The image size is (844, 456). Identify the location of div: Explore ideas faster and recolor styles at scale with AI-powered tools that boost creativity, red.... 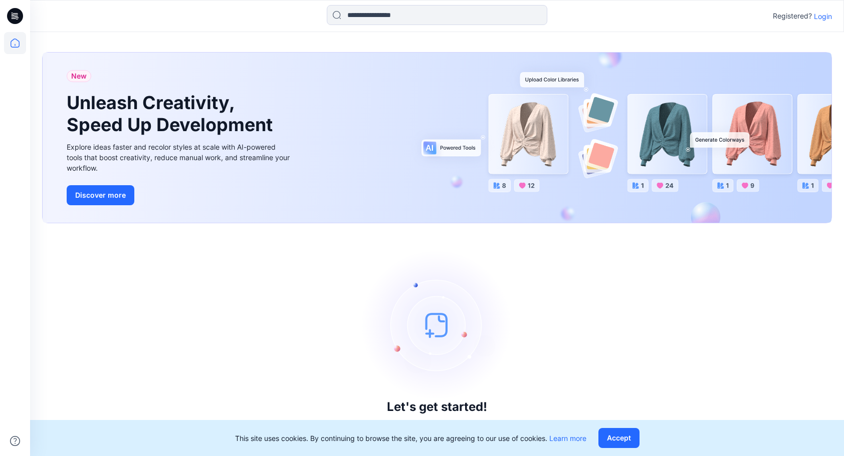
(179, 157).